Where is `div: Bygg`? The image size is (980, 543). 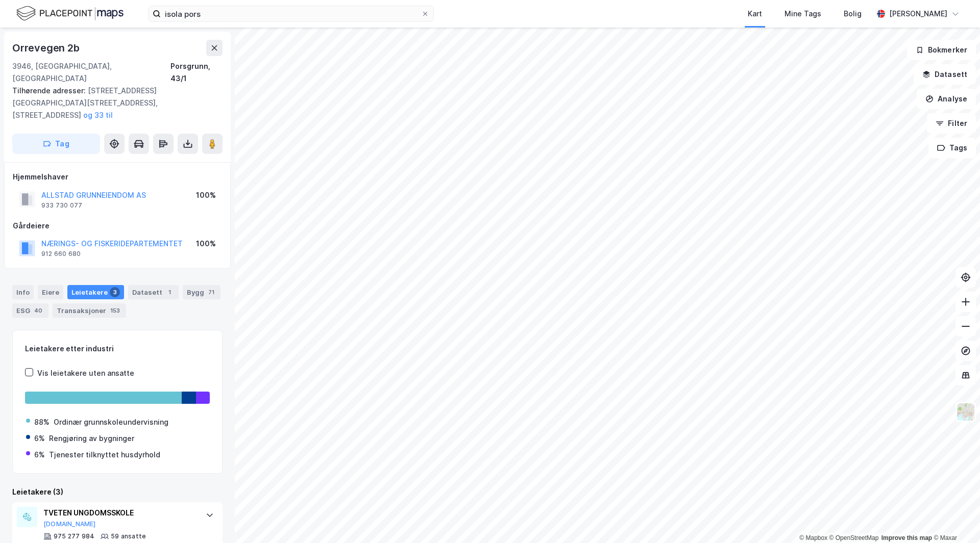
div: Bygg is located at coordinates (202, 292).